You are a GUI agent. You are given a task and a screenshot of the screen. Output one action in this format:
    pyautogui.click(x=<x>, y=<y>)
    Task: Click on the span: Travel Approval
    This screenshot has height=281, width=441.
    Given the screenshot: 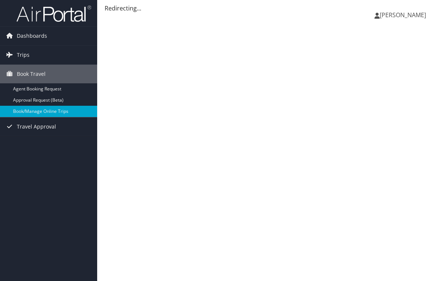 What is the action you would take?
    pyautogui.click(x=36, y=127)
    